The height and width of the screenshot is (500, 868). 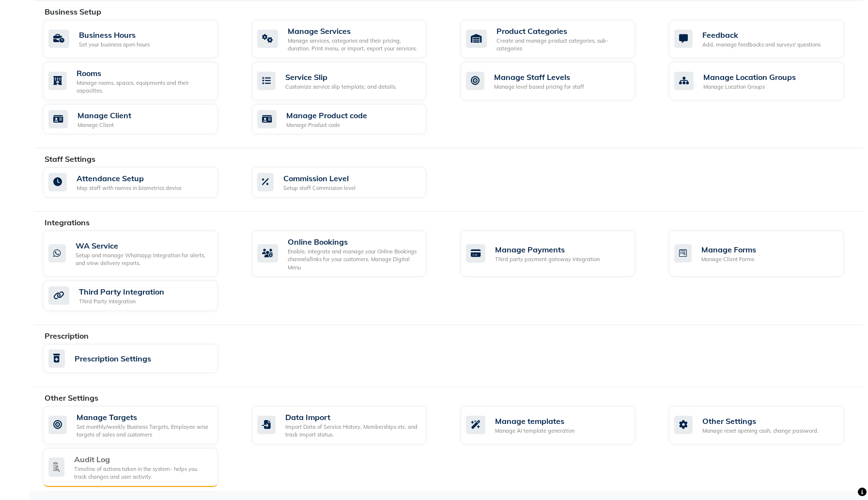 What do you see at coordinates (558, 39) in the screenshot?
I see `a: Product CategoriesCreate and manage product categories, sub-categories` at bounding box center [558, 39].